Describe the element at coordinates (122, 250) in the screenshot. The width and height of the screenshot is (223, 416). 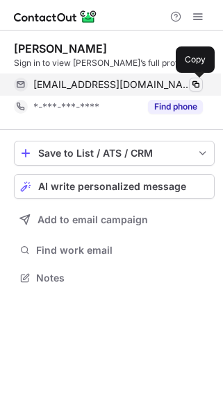
I see `span: Find work email` at that location.